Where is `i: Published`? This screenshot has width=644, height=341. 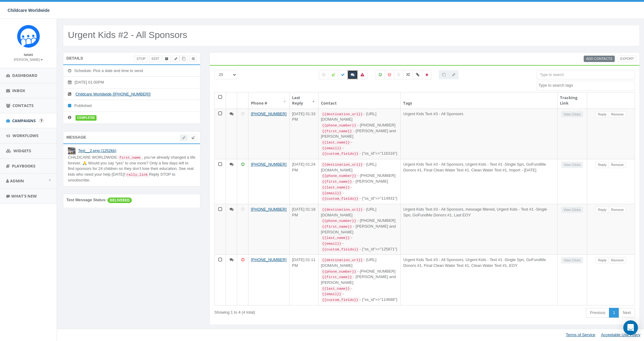 i: Published is located at coordinates (71, 106).